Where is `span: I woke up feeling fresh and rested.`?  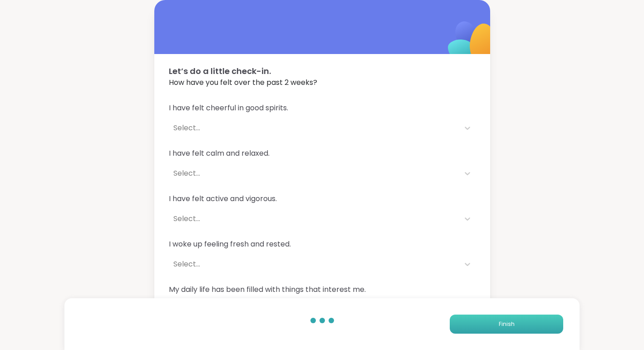
span: I woke up feeling fresh and rested. is located at coordinates (322, 245).